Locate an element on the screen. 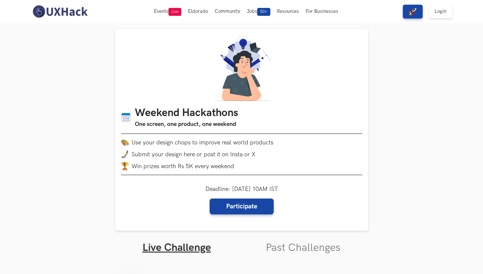  img: palette.png is located at coordinates (125, 143).